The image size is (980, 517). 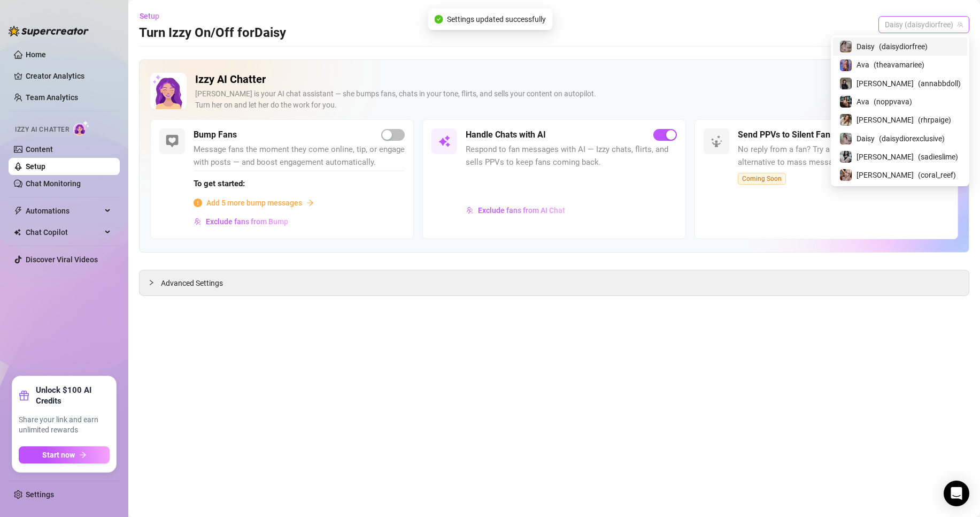 What do you see at coordinates (151, 282) in the screenshot?
I see `span: collapsed` at bounding box center [151, 282].